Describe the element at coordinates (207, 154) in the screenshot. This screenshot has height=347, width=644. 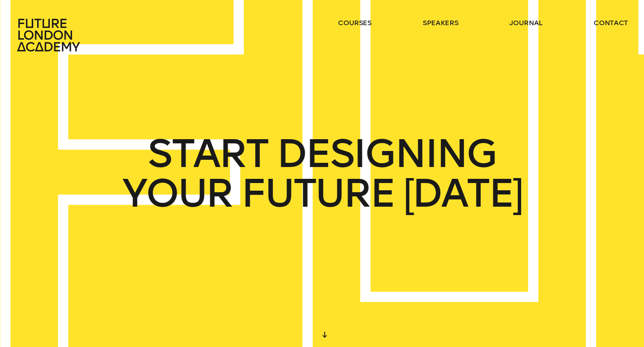
I see `span: START` at that location.